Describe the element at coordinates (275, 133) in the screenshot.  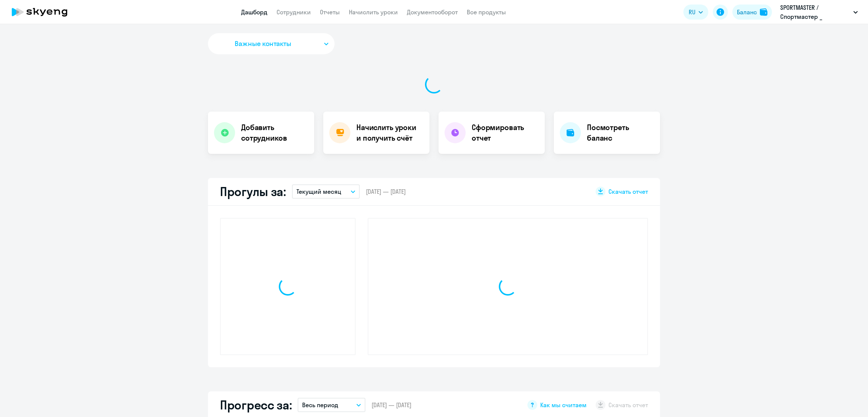
I see `h4: Добавить сотрудников` at that location.